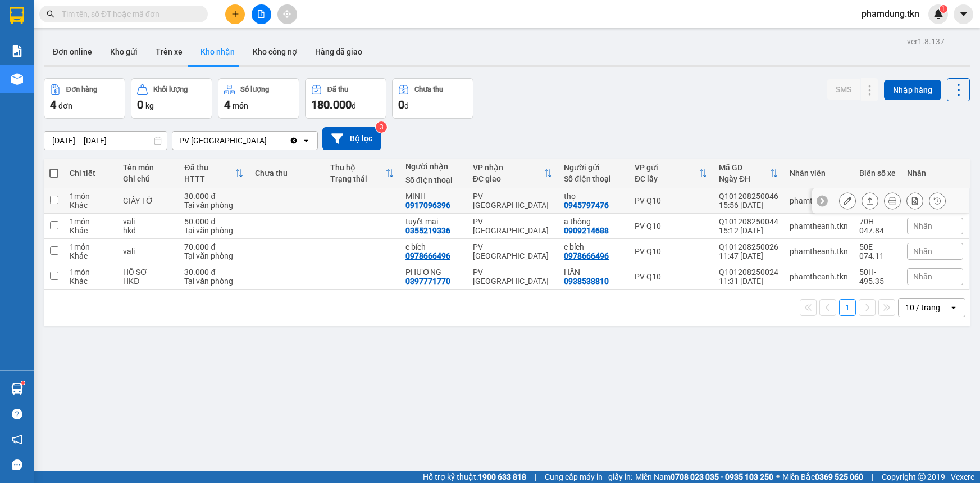 The image size is (980, 483). Describe the element at coordinates (944, 9) in the screenshot. I see `sup: 1` at that location.